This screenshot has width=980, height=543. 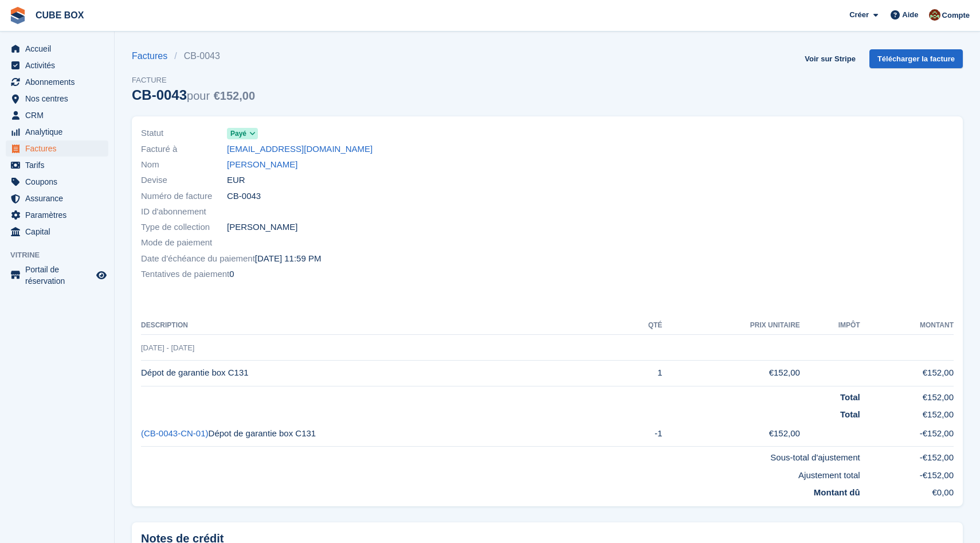 I want to click on span: pour, so click(x=198, y=96).